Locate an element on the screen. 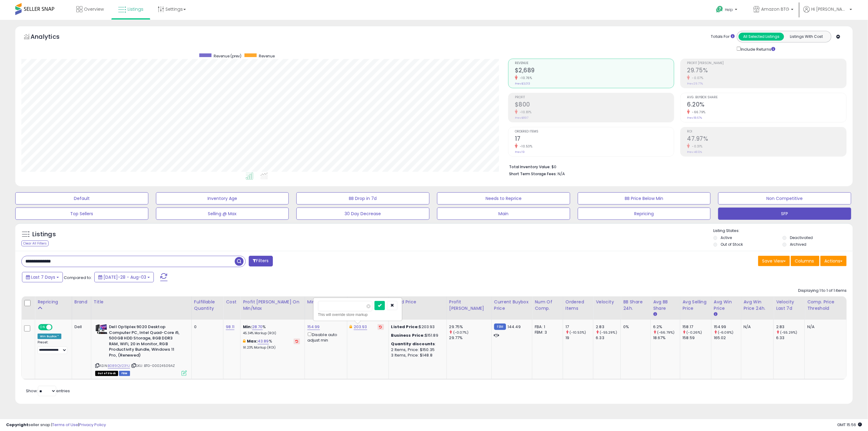  strong: Copyright is located at coordinates (17, 425).